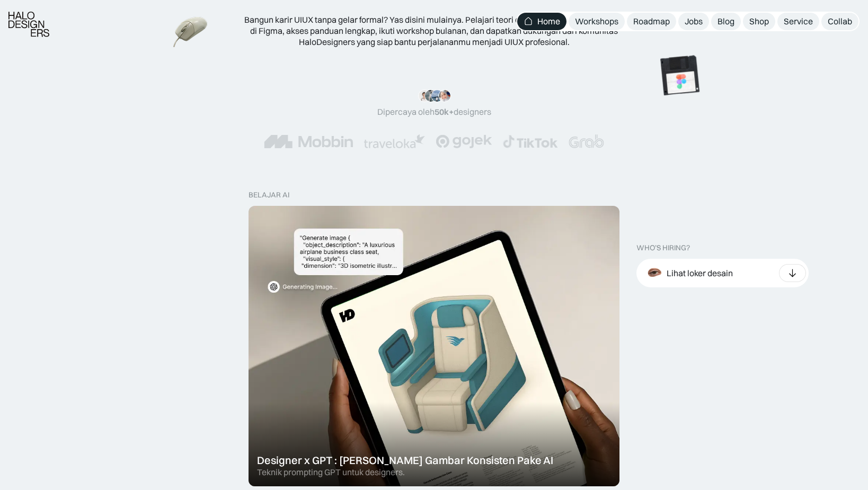 This screenshot has width=868, height=490. I want to click on div: Jobs, so click(694, 21).